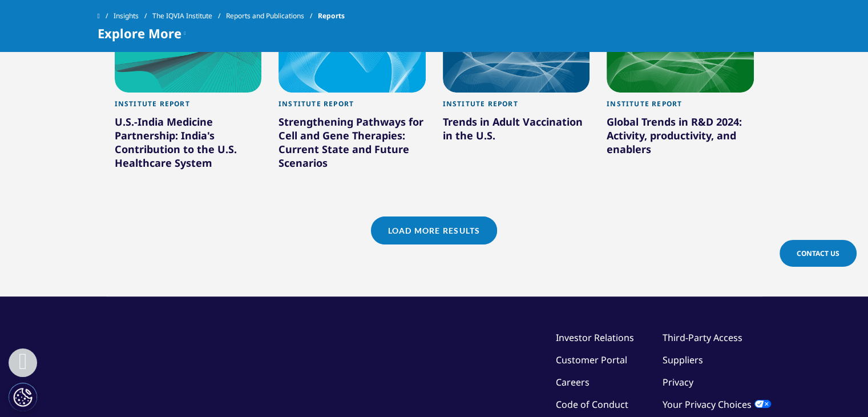 Image resolution: width=868 pixels, height=417 pixels. What do you see at coordinates (189, 16) in the screenshot?
I see `a: The IQVIA Institute` at bounding box center [189, 16].